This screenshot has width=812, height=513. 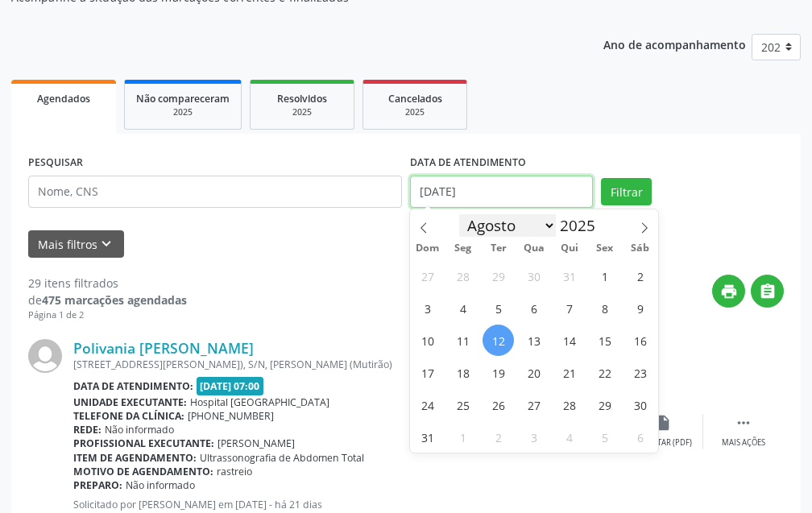 What do you see at coordinates (604, 372) in the screenshot?
I see `span: Agosto 22, 2025` at bounding box center [604, 372].